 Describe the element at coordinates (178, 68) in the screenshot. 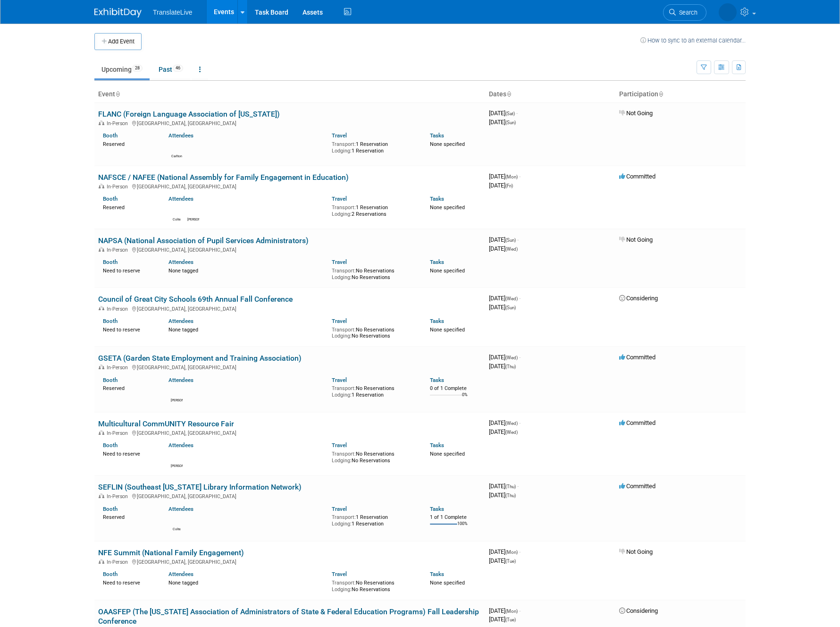

I see `span: 46` at that location.